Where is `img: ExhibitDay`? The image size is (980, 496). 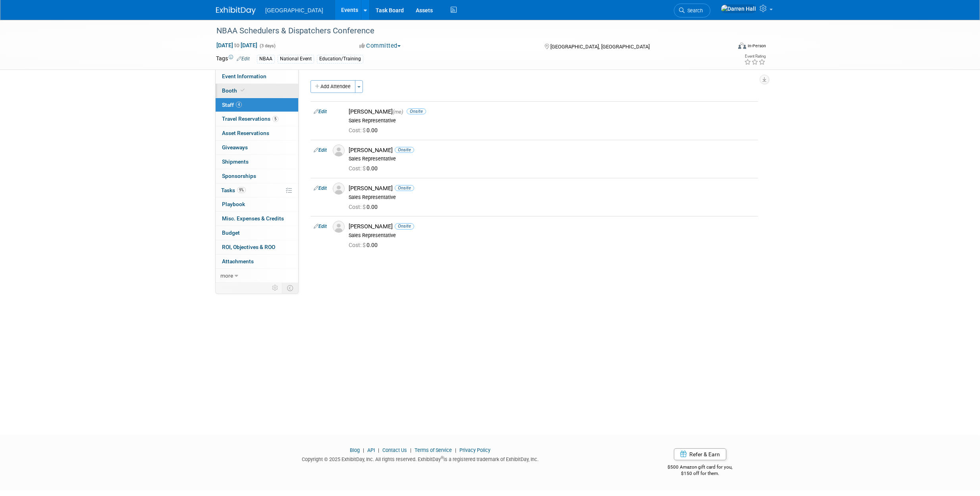
img: ExhibitDay is located at coordinates (236, 10).